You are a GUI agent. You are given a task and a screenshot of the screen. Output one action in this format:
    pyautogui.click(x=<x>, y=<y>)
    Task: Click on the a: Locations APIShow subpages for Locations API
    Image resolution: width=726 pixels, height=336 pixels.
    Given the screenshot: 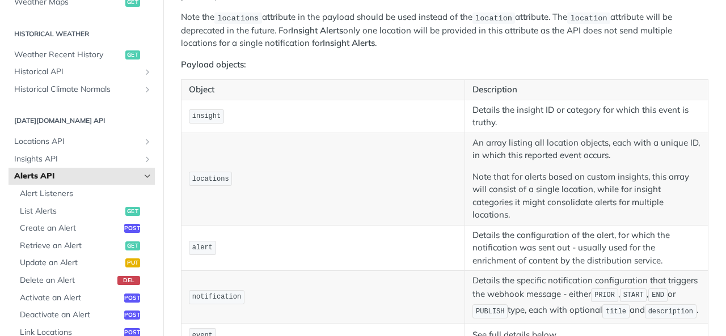 What is the action you would take?
    pyautogui.click(x=82, y=142)
    